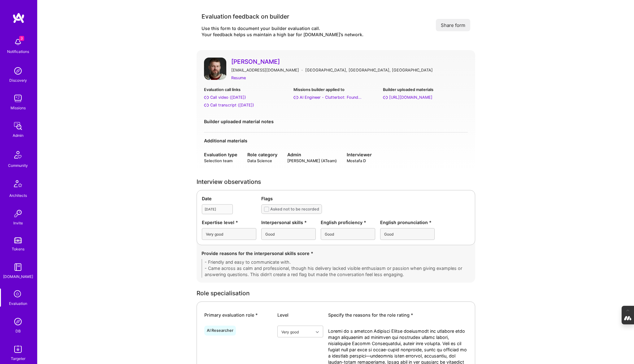 Image resolution: width=634 pixels, height=364 pixels. What do you see at coordinates (18, 223) in the screenshot?
I see `div: Invite` at bounding box center [18, 223].